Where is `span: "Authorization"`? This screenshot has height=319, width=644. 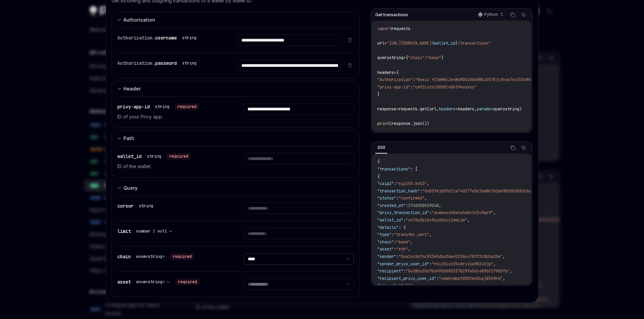 span: "Authorization" is located at coordinates (395, 80).